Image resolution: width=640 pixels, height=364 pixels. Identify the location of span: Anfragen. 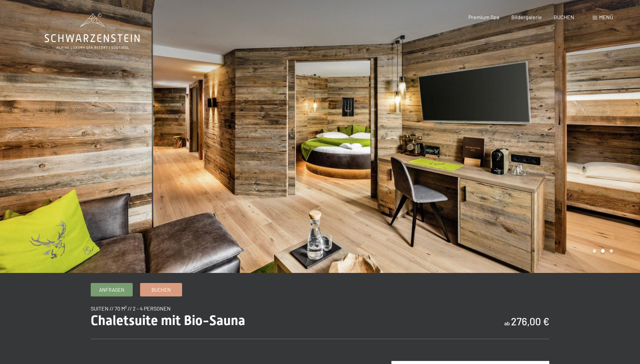
(112, 290).